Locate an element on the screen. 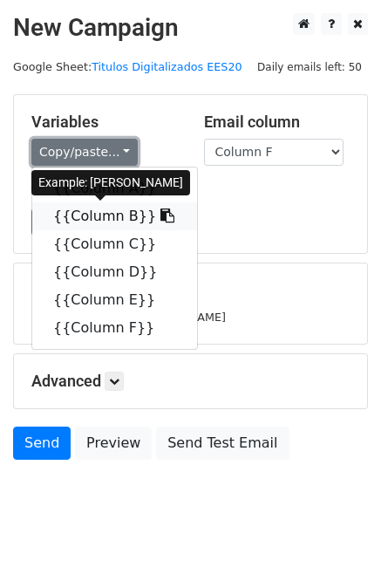 The image size is (381, 588). a: Copy/paste... is located at coordinates (85, 151).